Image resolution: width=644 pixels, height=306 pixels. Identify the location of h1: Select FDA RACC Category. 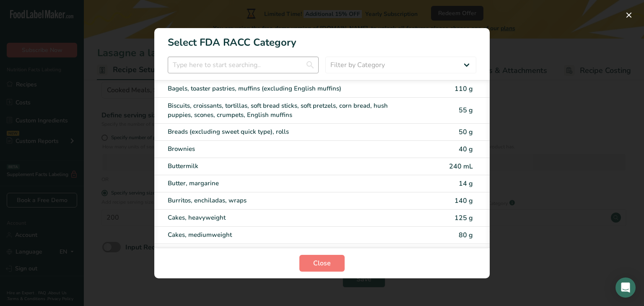
(322, 39).